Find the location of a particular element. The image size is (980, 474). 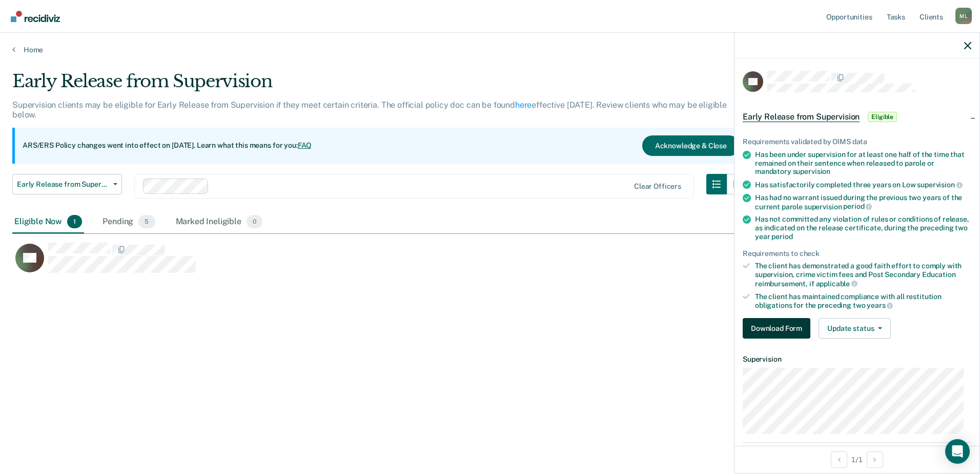

p: Supervision clients may be eligible for Early Release from Supervision if they meet certain crite... is located at coordinates (370, 110).